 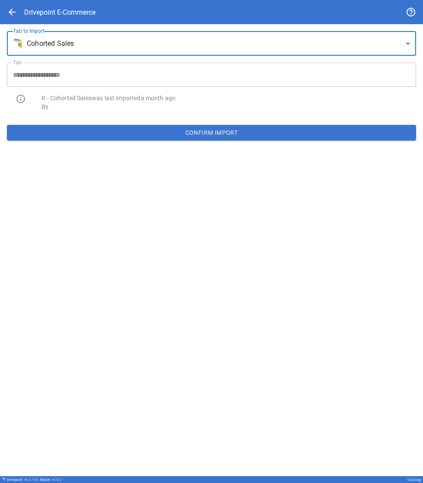 What do you see at coordinates (60, 12) in the screenshot?
I see `div: Drivepoint E-Commerce` at bounding box center [60, 12].